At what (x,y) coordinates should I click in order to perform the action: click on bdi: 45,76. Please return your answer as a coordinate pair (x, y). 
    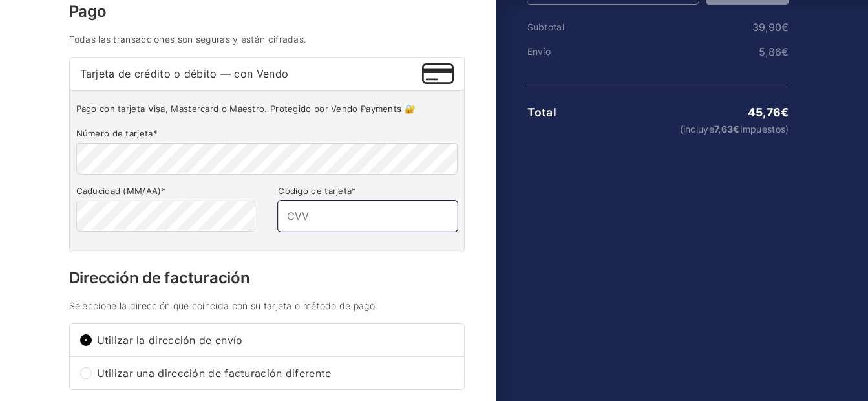
    Looking at the image, I should click on (768, 112).